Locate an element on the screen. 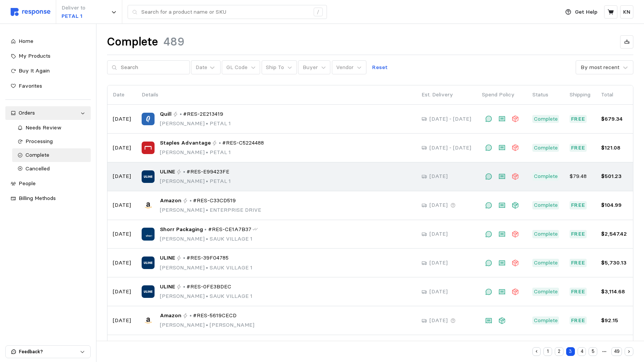 The height and width of the screenshot is (362, 644). a: Buy It Again is located at coordinates (48, 71).